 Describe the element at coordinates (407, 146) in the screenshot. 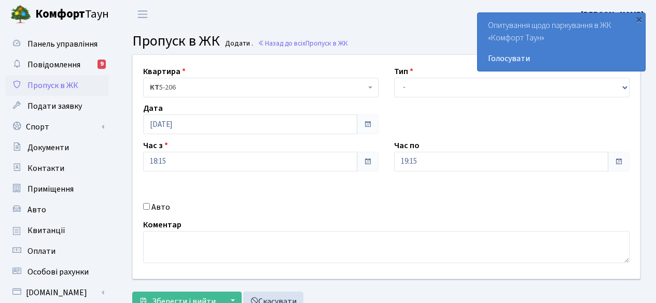

I see `label: Час по` at that location.